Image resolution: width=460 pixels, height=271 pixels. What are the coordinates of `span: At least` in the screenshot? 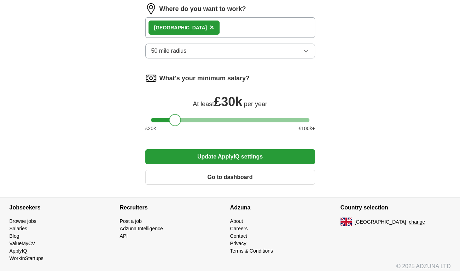 It's located at (204, 104).